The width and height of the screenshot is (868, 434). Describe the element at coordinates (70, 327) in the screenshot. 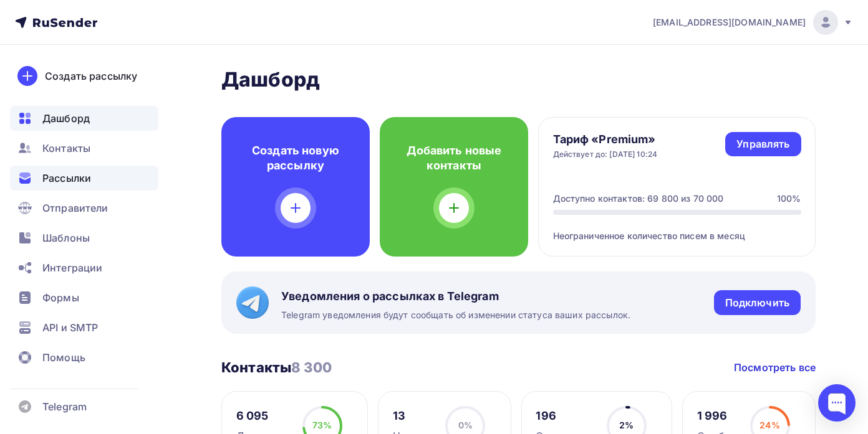

I see `span: API и SMTP` at that location.